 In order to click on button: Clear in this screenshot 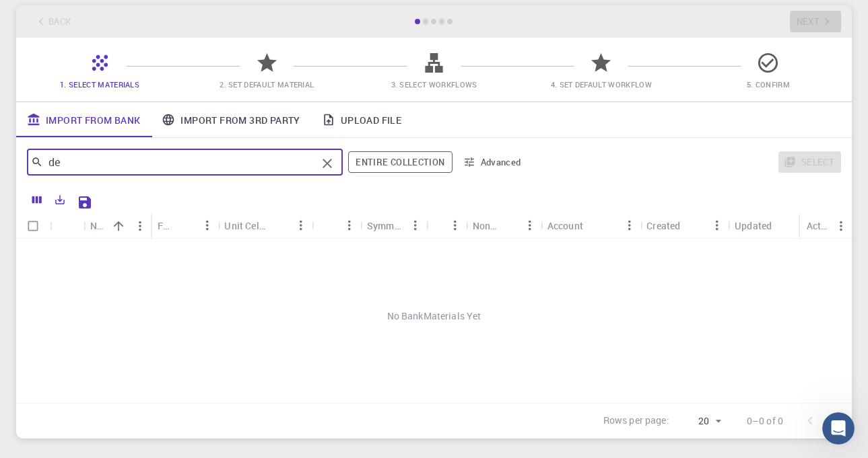, I will do `click(327, 163)`.